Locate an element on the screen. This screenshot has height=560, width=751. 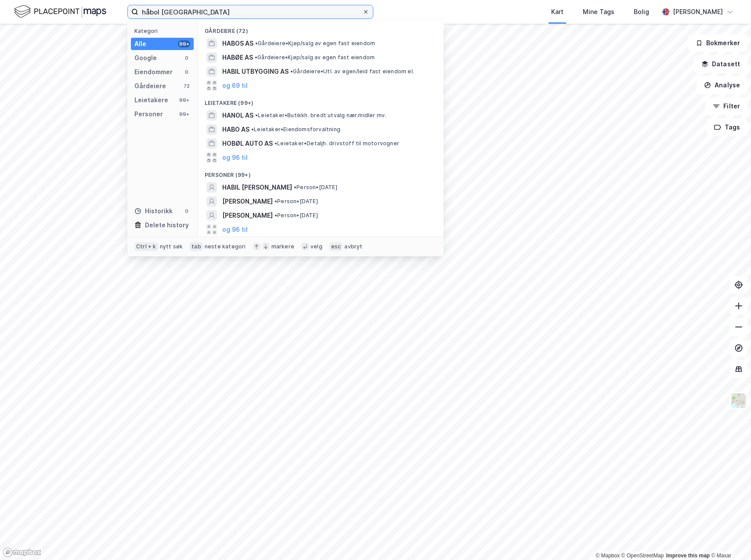
span: Leietaker • Butikkh. bredt utvalg nær.midler mv. is located at coordinates (321, 116).